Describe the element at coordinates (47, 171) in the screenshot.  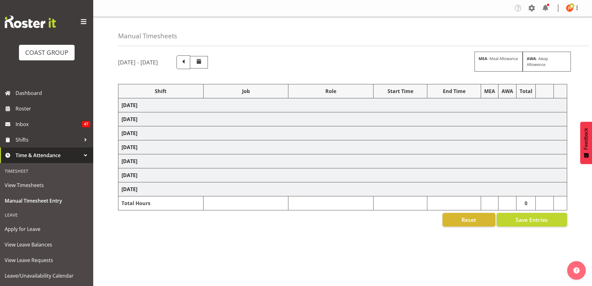
I see `div: Timesheet` at that location.